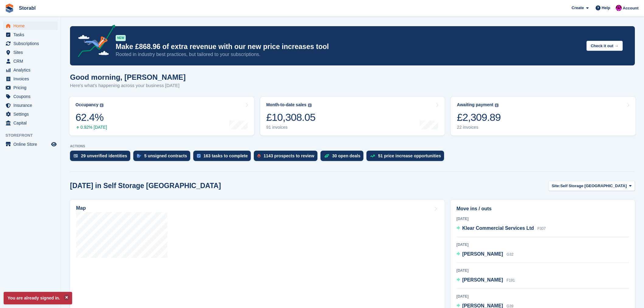 The image size is (644, 308). What do you see at coordinates (32, 97) in the screenshot?
I see `span: Coupons` at bounding box center [32, 97].